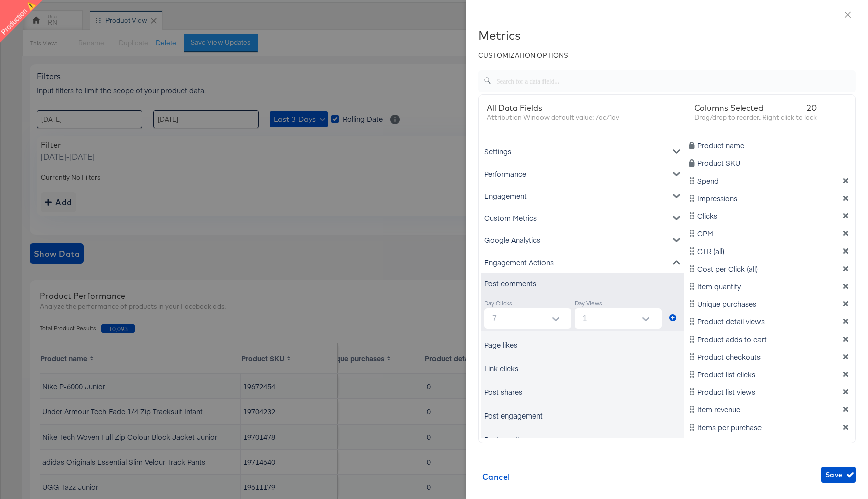 The height and width of the screenshot is (499, 868). I want to click on span: Product list views, so click(727, 392).